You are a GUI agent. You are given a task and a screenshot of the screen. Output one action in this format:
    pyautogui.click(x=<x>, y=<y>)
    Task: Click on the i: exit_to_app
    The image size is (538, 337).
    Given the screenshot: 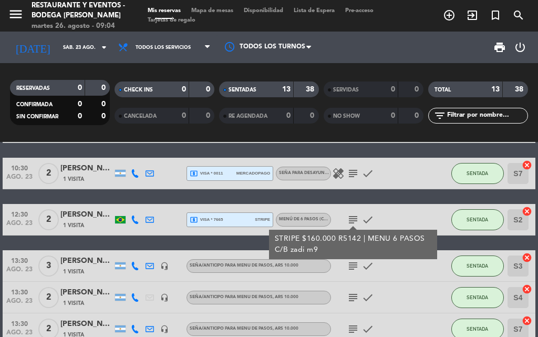 What is the action you would take?
    pyautogui.click(x=472, y=15)
    